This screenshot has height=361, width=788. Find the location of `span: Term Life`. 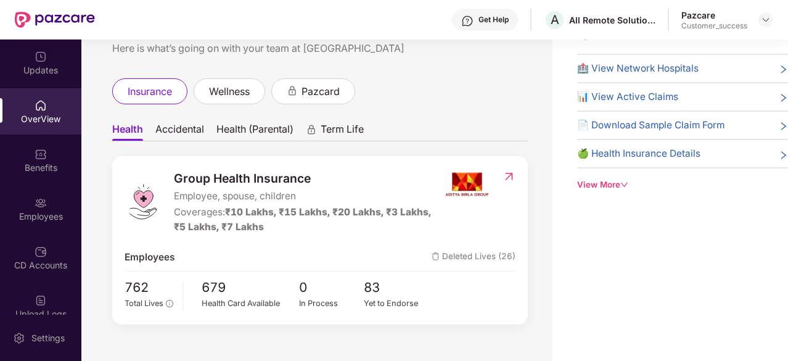

span: Term Life is located at coordinates (342, 131).